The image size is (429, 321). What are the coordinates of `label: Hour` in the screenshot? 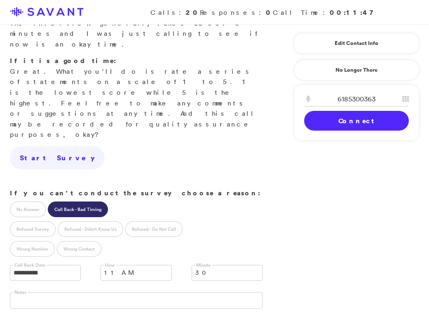 It's located at (110, 265).